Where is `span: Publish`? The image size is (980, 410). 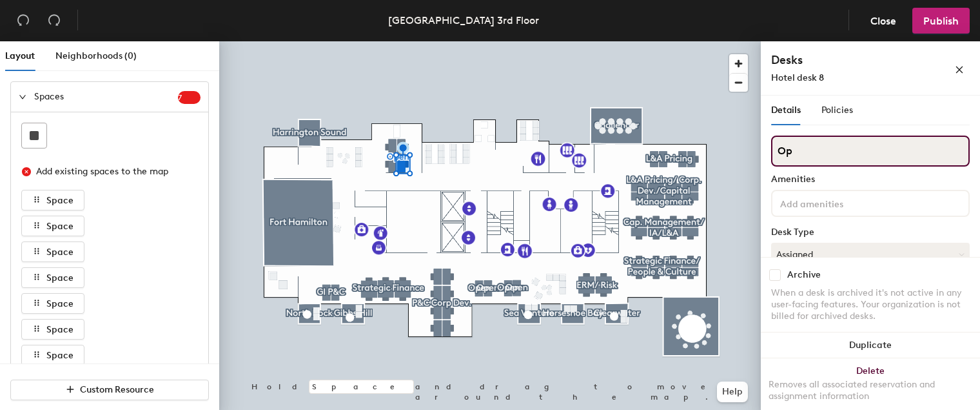 span: Publish is located at coordinates (941, 21).